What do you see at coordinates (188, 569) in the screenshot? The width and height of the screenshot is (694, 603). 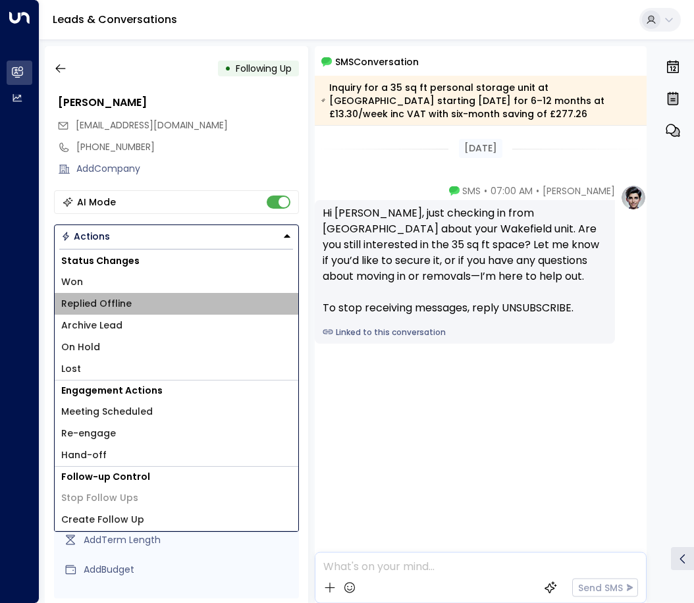 I see `div: AddBudget` at bounding box center [188, 569].